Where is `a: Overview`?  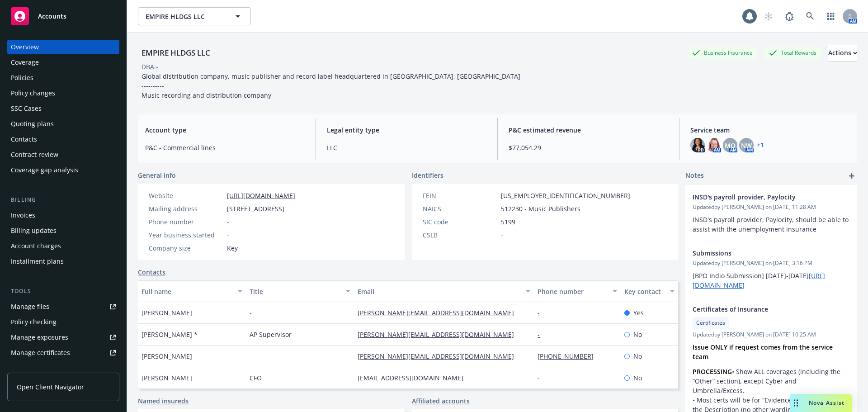 a: Overview is located at coordinates (63, 47).